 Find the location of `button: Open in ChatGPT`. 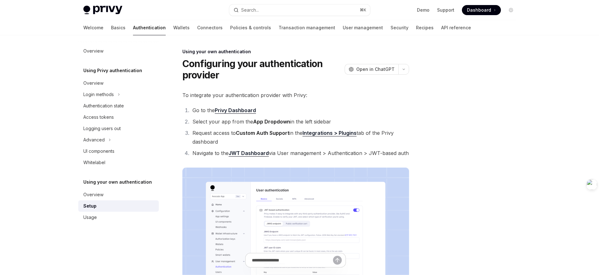

button: Open in ChatGPT is located at coordinates (372, 69).